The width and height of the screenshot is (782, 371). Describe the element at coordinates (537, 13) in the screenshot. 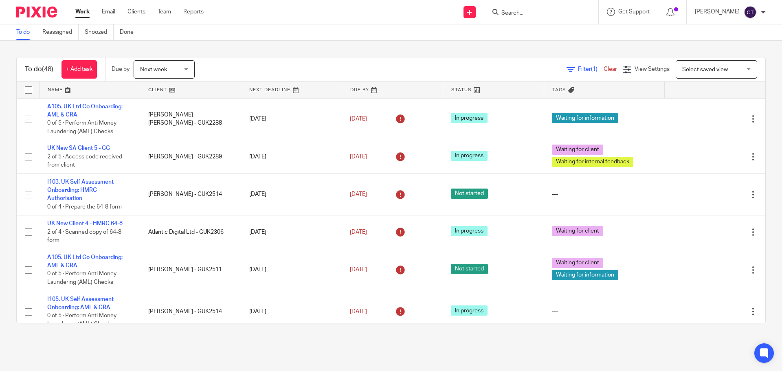

I see `input: Search` at that location.